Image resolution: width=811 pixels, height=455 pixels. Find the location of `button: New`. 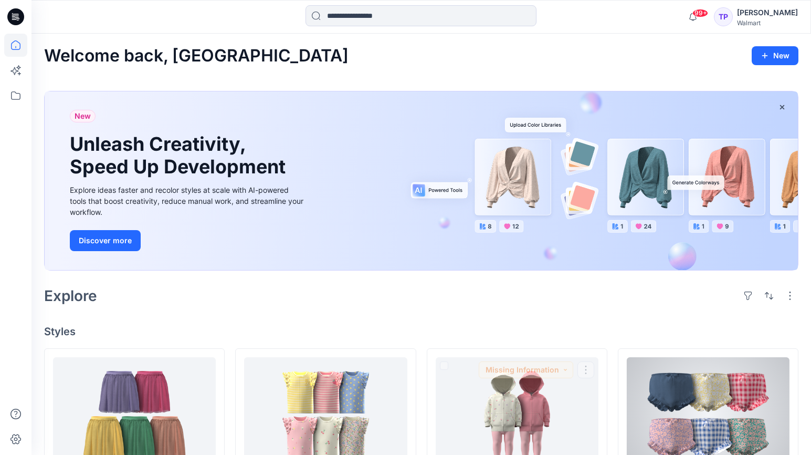

button: New is located at coordinates (775, 56).